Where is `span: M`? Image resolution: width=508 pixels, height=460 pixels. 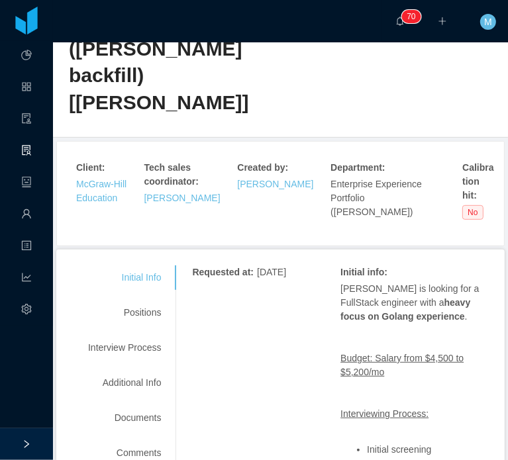 span: M is located at coordinates (488, 22).